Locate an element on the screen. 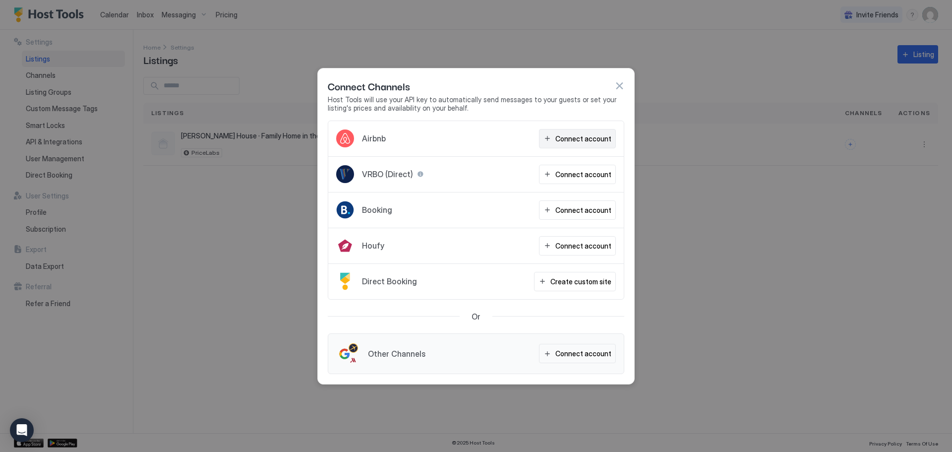 This screenshot has height=452, width=952. span: Houfy is located at coordinates (373, 245).